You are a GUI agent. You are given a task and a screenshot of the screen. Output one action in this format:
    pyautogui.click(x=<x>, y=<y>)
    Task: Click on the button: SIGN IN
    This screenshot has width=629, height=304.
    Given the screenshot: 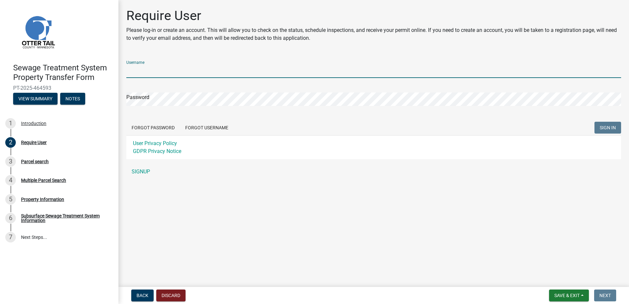 What is the action you would take?
    pyautogui.click(x=608, y=128)
    